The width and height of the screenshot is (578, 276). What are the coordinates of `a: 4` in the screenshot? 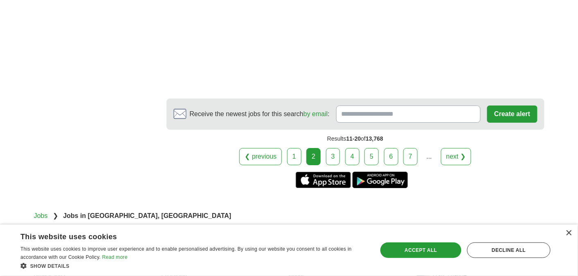 It's located at (352, 157).